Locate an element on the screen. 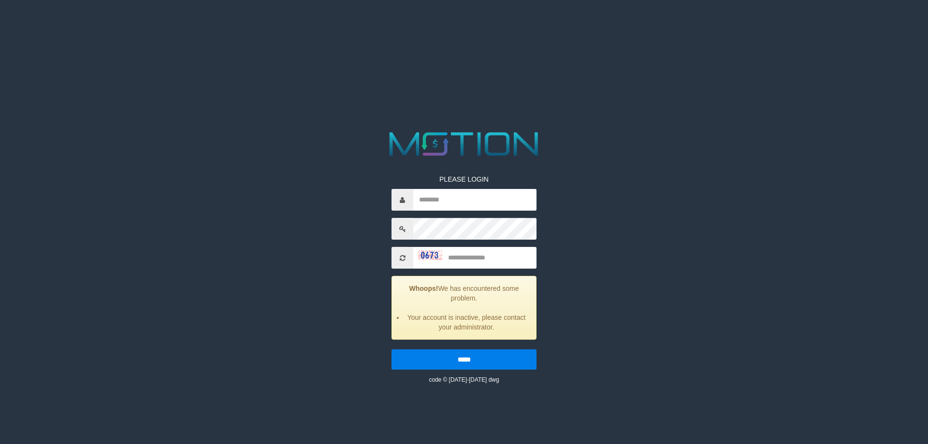 This screenshot has height=444, width=928. img: MOTION_logo.png is located at coordinates (464, 144).